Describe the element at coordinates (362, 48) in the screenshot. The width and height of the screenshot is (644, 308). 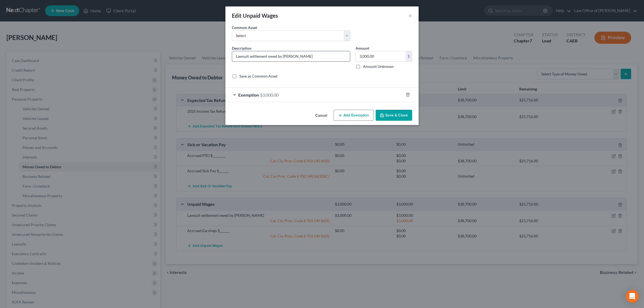
I see `label: Amount` at that location.